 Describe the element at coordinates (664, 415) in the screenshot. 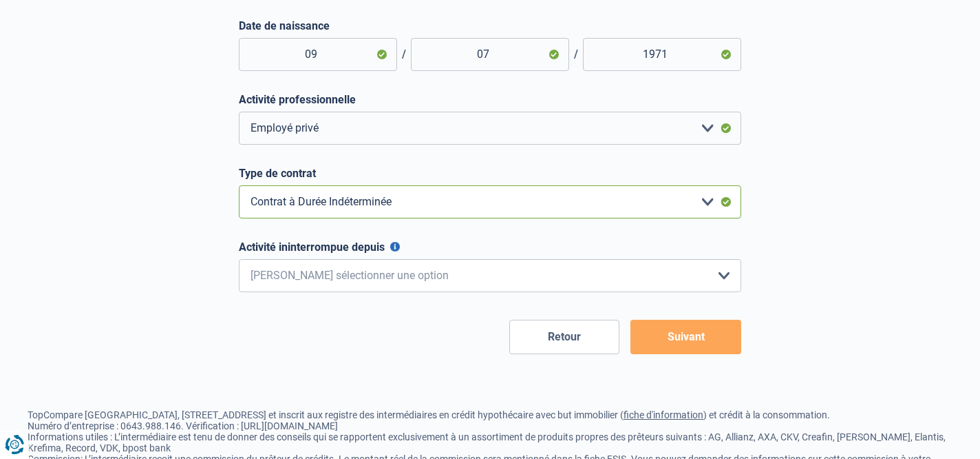

I see `a: fiche d'information` at that location.